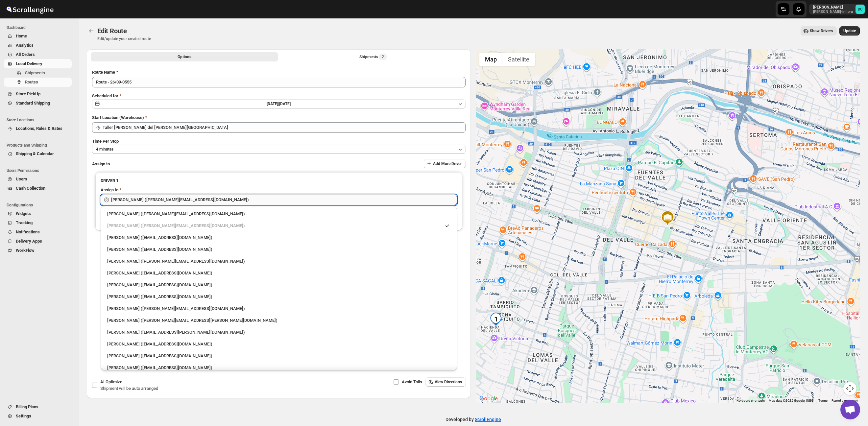  I want to click on button: Users, so click(38, 179).